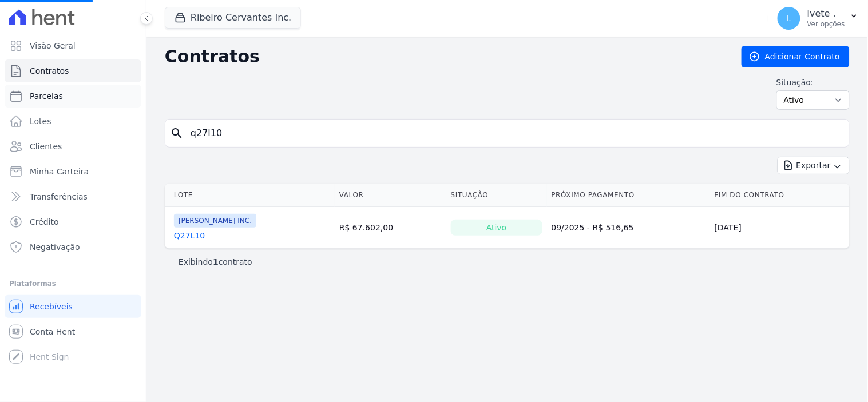 This screenshot has width=868, height=402. Describe the element at coordinates (73, 121) in the screenshot. I see `a: Lotes` at that location.